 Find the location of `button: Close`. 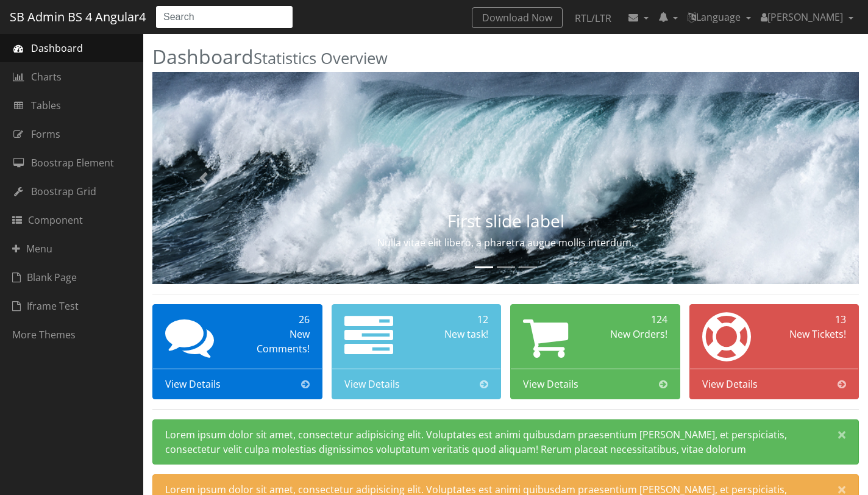

button: Close is located at coordinates (842, 434).